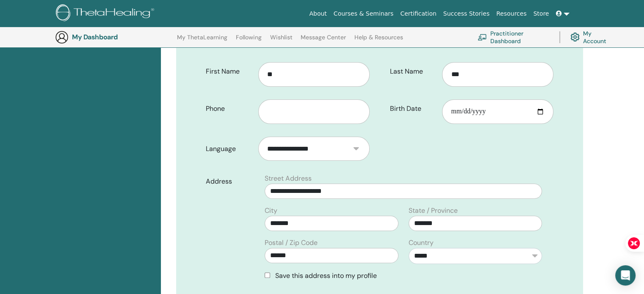 The height and width of the screenshot is (294, 644). What do you see at coordinates (625, 275) in the screenshot?
I see `div: Open Intercom Messenger` at bounding box center [625, 275].